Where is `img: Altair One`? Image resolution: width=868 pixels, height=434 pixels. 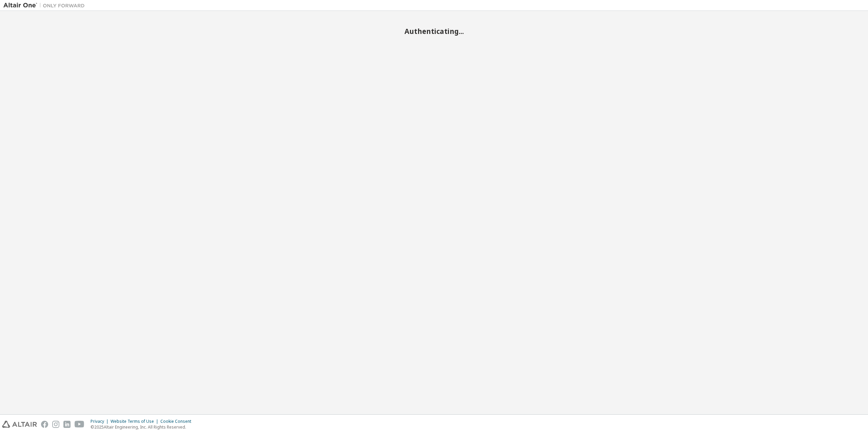
img: Altair One is located at coordinates (46, 5).